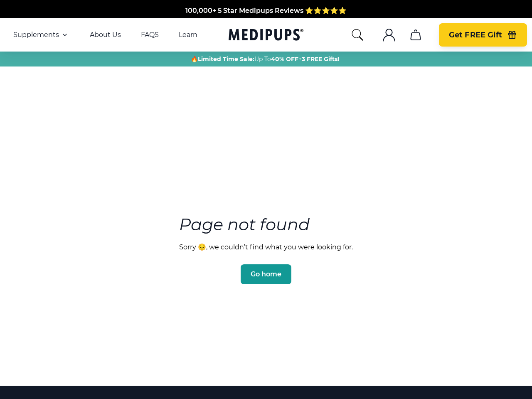 The height and width of the screenshot is (399, 532). What do you see at coordinates (266, 36) in the screenshot?
I see `a: Medipups` at bounding box center [266, 36].